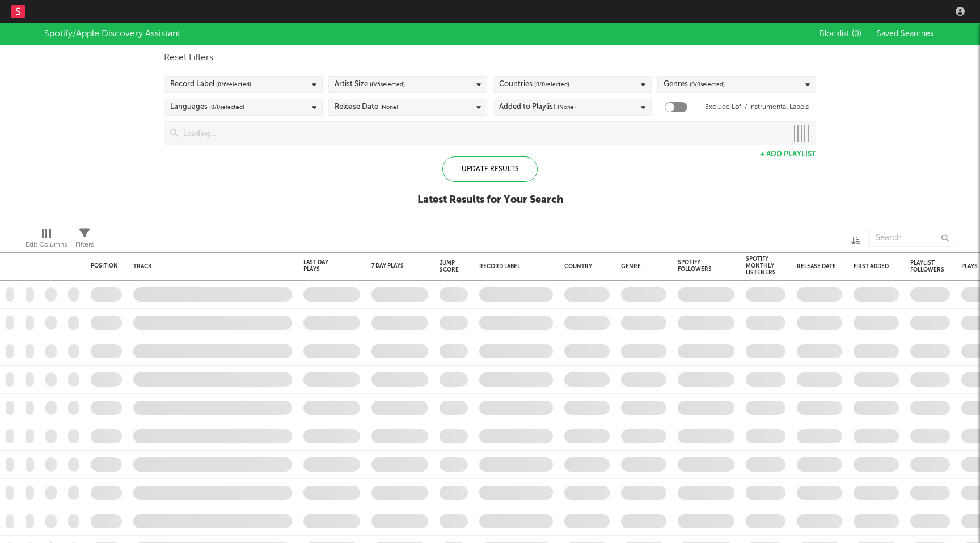 This screenshot has height=543, width=980. I want to click on input: Loading..., so click(482, 134).